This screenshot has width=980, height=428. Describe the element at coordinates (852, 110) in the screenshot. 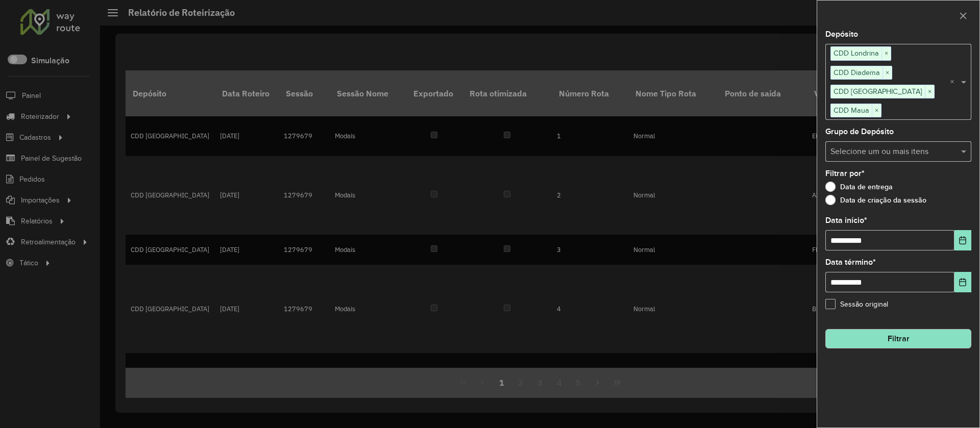

I see `span: CDD Maua` at that location.